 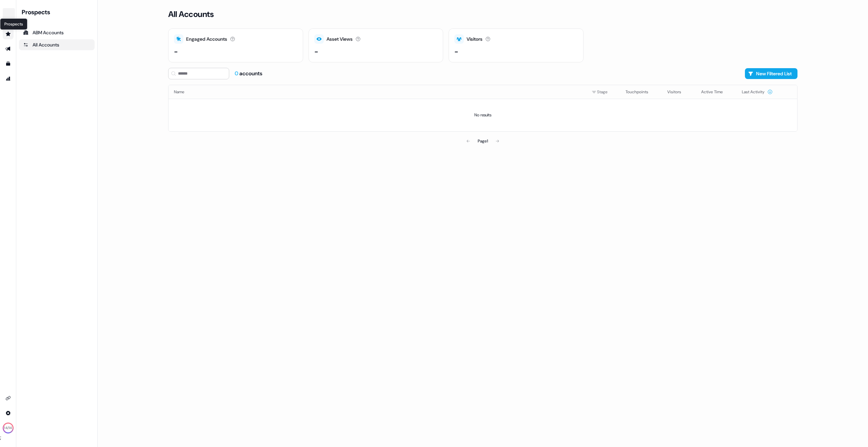 I want to click on div: Prospects, so click(x=58, y=13).